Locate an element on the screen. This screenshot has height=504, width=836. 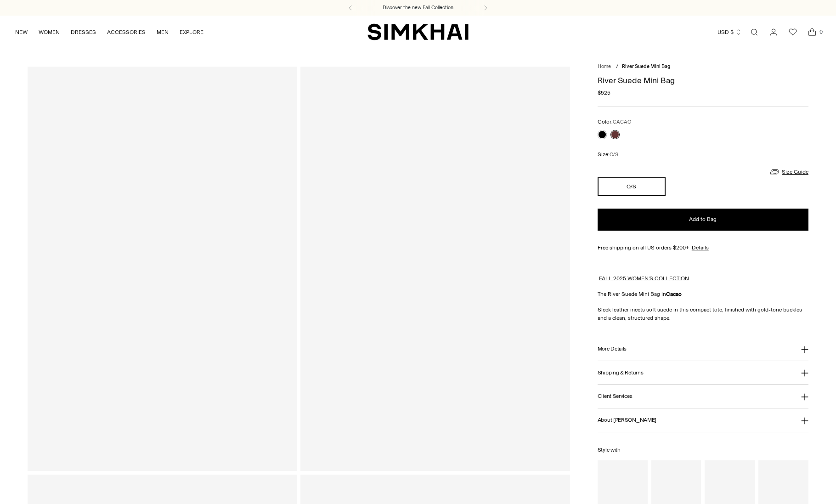
h6: Style with is located at coordinates (703, 450).